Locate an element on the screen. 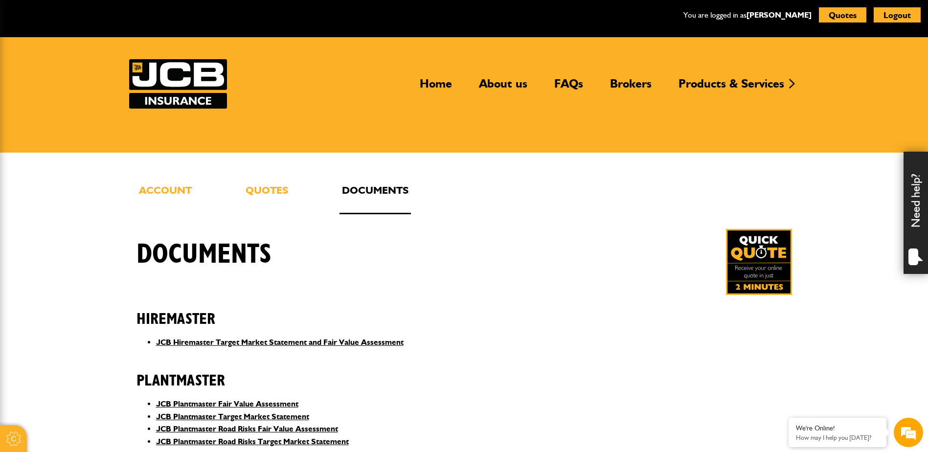  p: How may I help you today? is located at coordinates (838, 437).